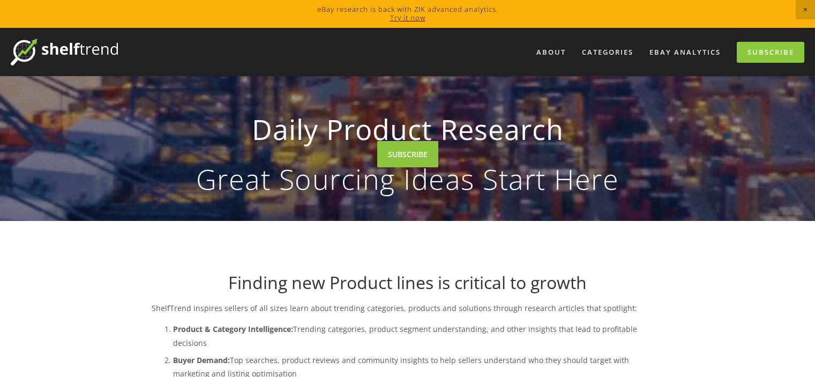 The height and width of the screenshot is (377, 815). What do you see at coordinates (408, 308) in the screenshot?
I see `p: ShelfTrend inspires sellers of all sizes learn about trending categories, products and solutions ...` at bounding box center [408, 308].